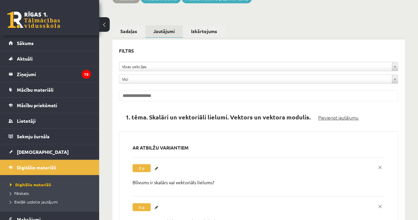 This screenshot has height=220, width=418. Describe the element at coordinates (34, 202) in the screenshot. I see `span: Biežāk uzdotie jautājumi` at that location.